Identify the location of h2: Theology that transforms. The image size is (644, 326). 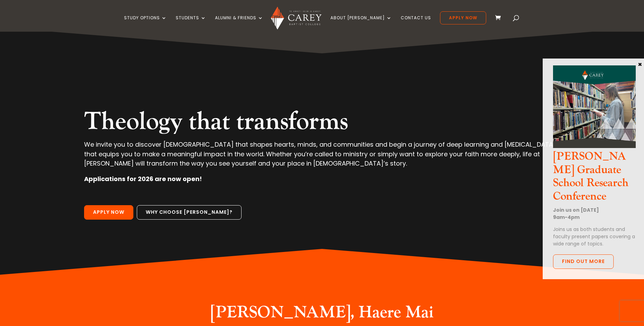
(322, 123).